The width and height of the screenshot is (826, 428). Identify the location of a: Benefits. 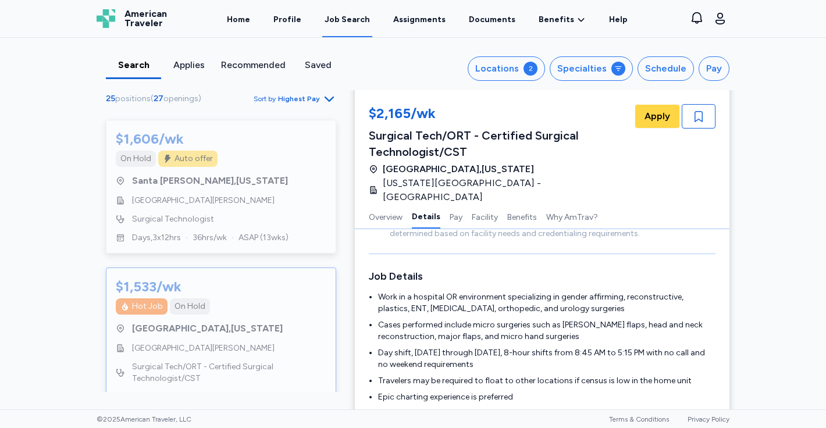
(562, 20).